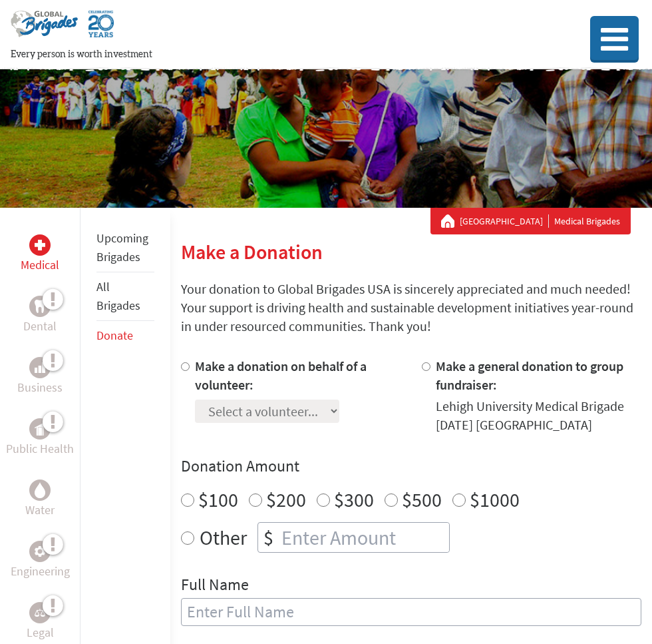  What do you see at coordinates (40, 326) in the screenshot?
I see `p: Dental` at bounding box center [40, 326].